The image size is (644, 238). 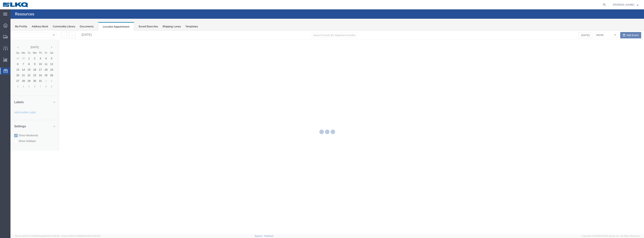 What do you see at coordinates (259, 236) in the screenshot?
I see `a: Support` at bounding box center [259, 236].